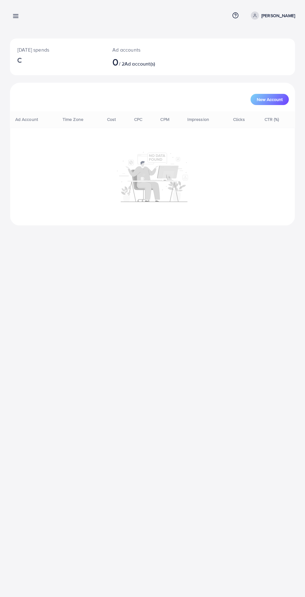 The height and width of the screenshot is (597, 305). What do you see at coordinates (140, 64) in the screenshot?
I see `span: Ad account(s)` at bounding box center [140, 64].